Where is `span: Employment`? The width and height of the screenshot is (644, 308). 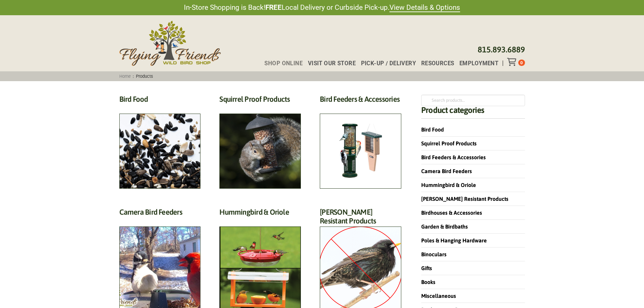
span: Employment is located at coordinates (479, 63).